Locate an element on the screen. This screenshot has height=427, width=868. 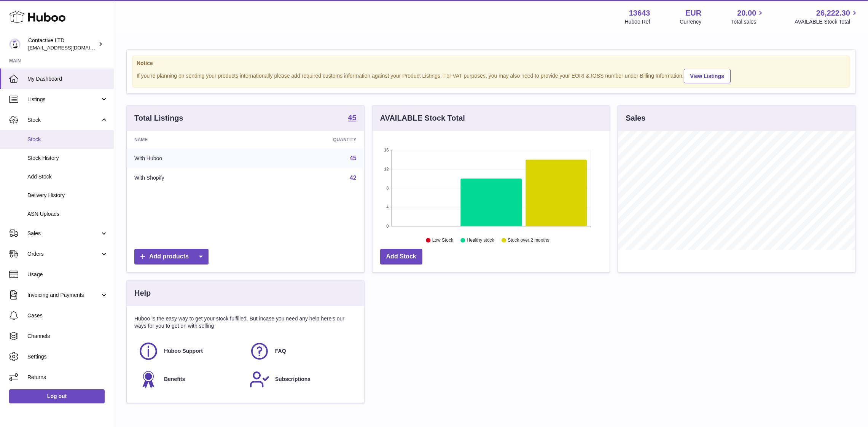
span: Benefits is located at coordinates (174, 379).